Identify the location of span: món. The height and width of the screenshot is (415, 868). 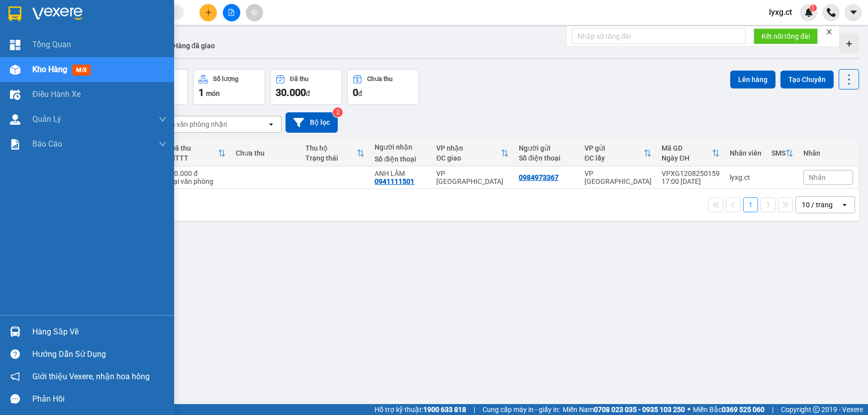
(213, 93).